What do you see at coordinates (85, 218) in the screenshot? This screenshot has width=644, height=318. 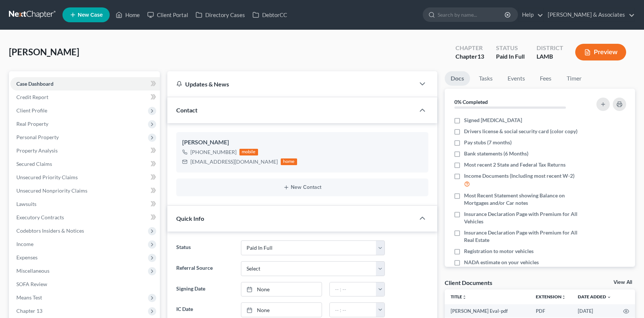 I see `a: Executory Contracts` at bounding box center [85, 218].